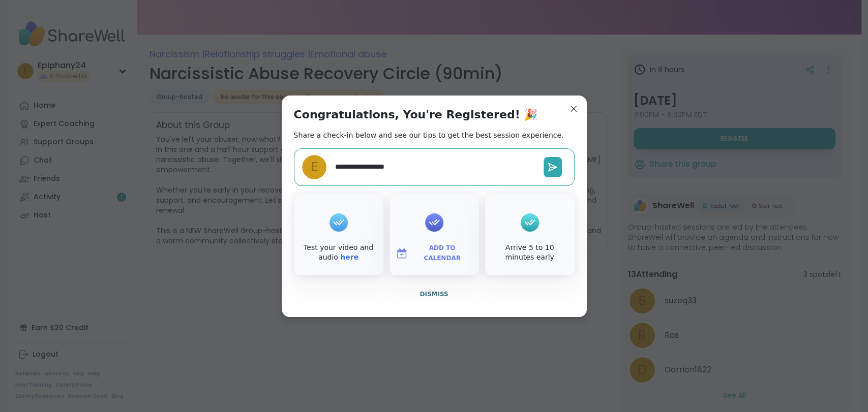 This screenshot has width=868, height=412. What do you see at coordinates (434, 254) in the screenshot?
I see `button: Add to Calendar` at bounding box center [434, 254].